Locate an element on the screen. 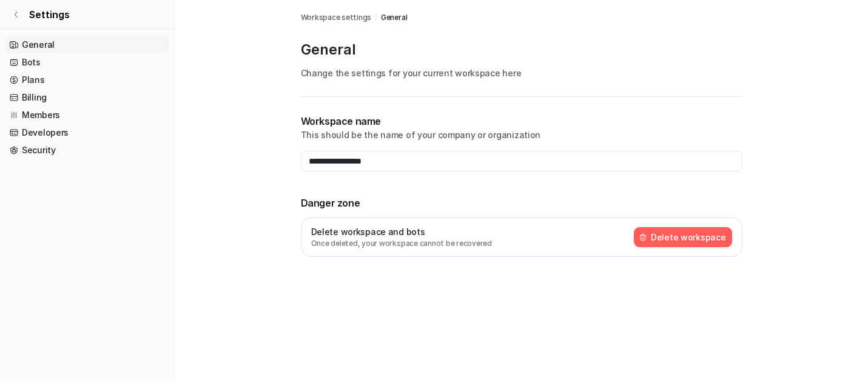 The image size is (868, 381). p: General is located at coordinates (522, 50).